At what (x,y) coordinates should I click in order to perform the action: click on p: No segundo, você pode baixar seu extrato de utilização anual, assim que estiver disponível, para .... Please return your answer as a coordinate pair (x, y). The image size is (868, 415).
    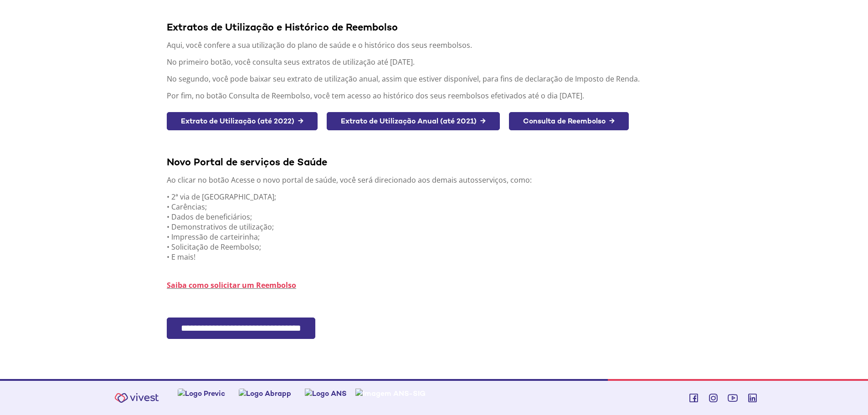
    Looking at the image, I should click on (438, 79).